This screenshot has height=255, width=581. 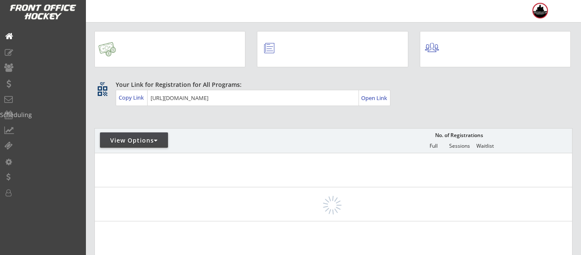 What do you see at coordinates (459, 146) in the screenshot?
I see `div: Sessions` at bounding box center [459, 146].